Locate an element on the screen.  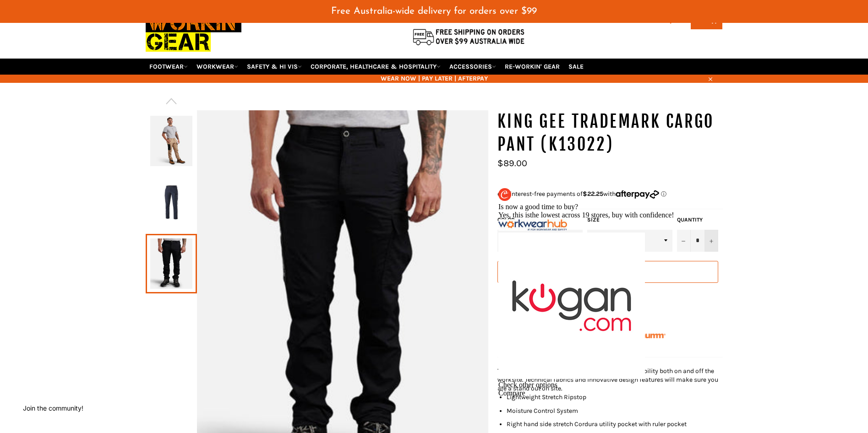
li: Moisture Control System is located at coordinates (615, 411).